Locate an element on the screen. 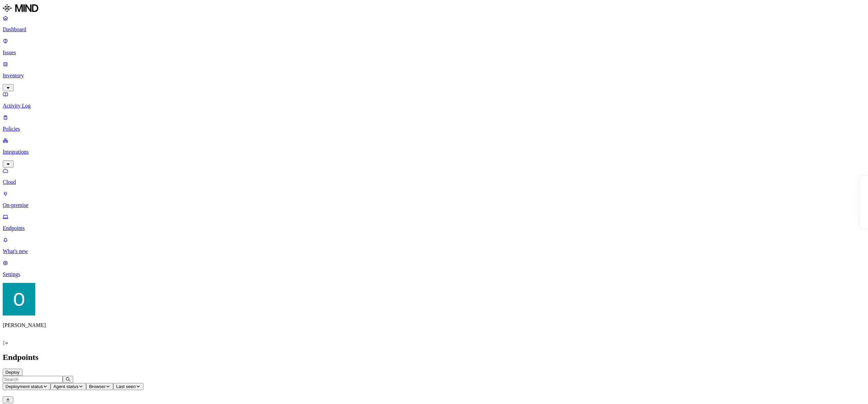 Image resolution: width=868 pixels, height=404 pixels. a: MIND is located at coordinates (434, 9).